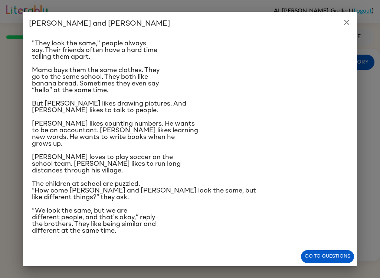  Describe the element at coordinates (94, 221) in the screenshot. I see `span: “We look the same, but we are different people, and that's okay,” reply the brothers. They like b...` at that location.